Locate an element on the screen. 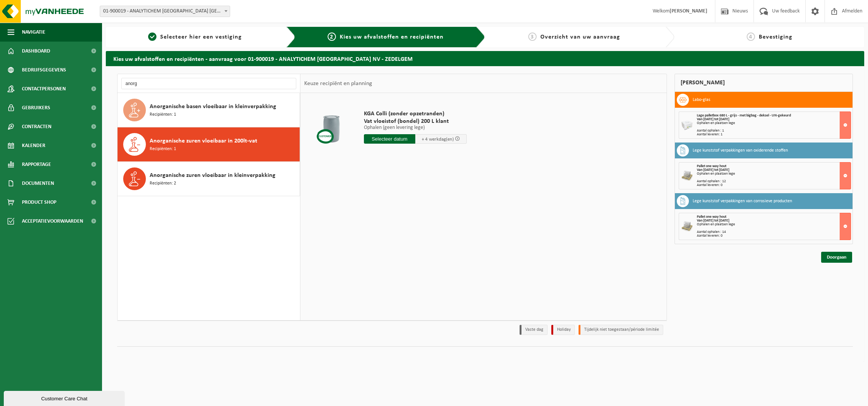 This screenshot has height=406, width=868. span: Anorganische basen vloeibaar in kleinverpakking is located at coordinates (212, 106).